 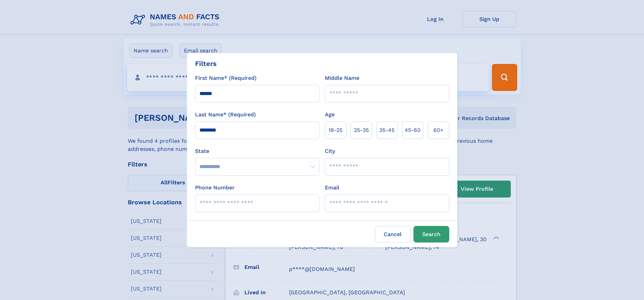 What do you see at coordinates (215, 188) in the screenshot?
I see `label: Phone Number` at bounding box center [215, 188].